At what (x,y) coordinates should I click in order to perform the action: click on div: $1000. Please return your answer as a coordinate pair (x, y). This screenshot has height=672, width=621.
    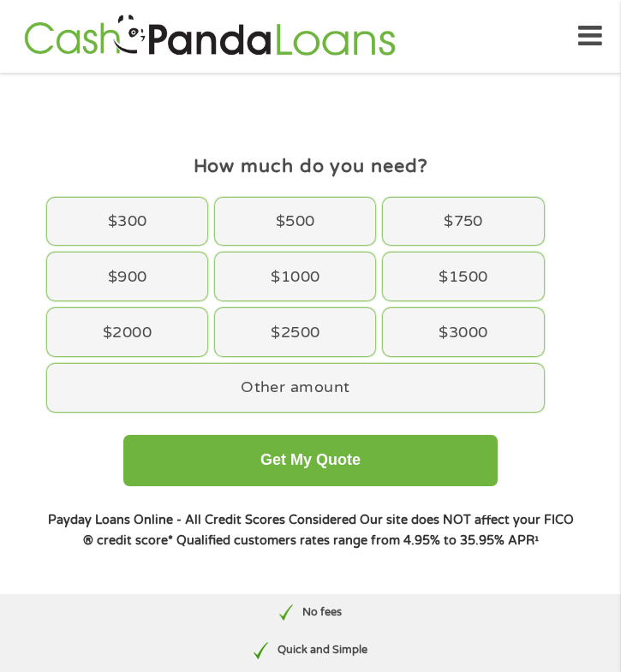
    Looking at the image, I should click on (294, 276).